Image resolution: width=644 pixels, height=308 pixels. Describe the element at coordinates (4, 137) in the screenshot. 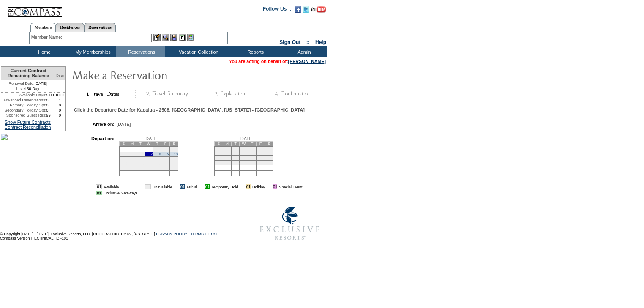

I see `img: Shot-11-010.jpg` at that location.